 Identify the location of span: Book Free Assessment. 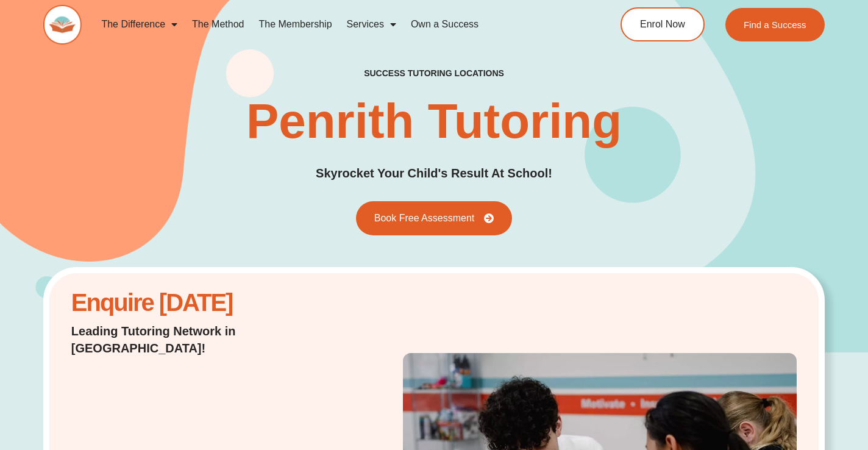
(424, 218).